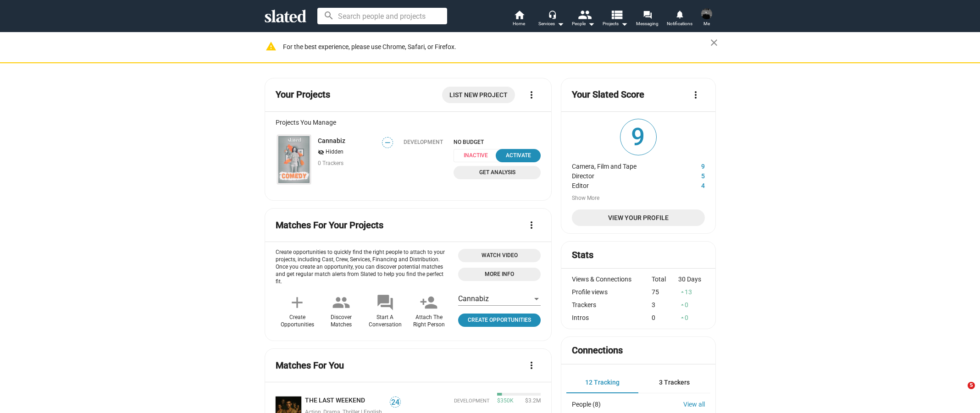 This screenshot has height=413, width=980. What do you see at coordinates (621, 175) in the screenshot?
I see `dt: Director` at bounding box center [621, 175].